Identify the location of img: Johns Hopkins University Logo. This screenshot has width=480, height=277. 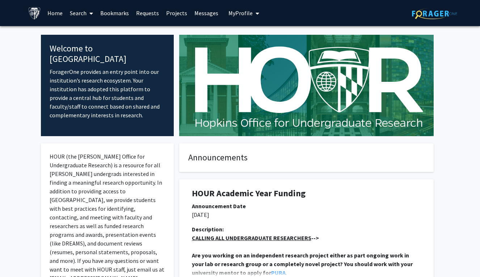
(34, 13).